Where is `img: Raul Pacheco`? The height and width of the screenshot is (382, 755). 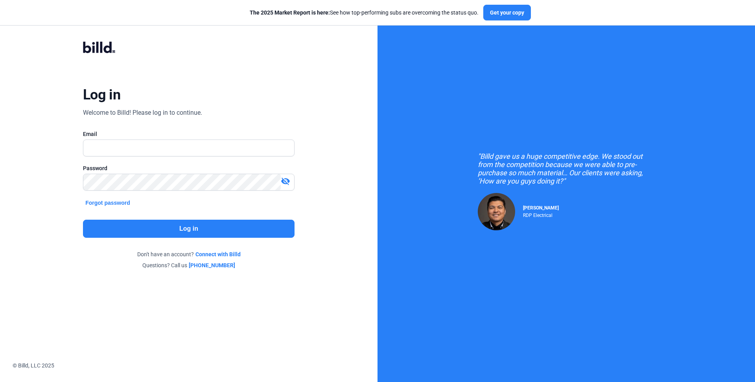
img: Raul Pacheco is located at coordinates (496, 212).